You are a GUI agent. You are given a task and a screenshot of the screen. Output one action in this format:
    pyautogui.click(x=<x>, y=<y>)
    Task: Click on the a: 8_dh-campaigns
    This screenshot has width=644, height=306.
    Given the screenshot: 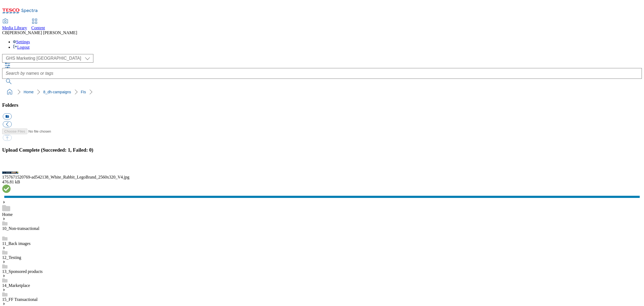 What is the action you would take?
    pyautogui.click(x=57, y=92)
    